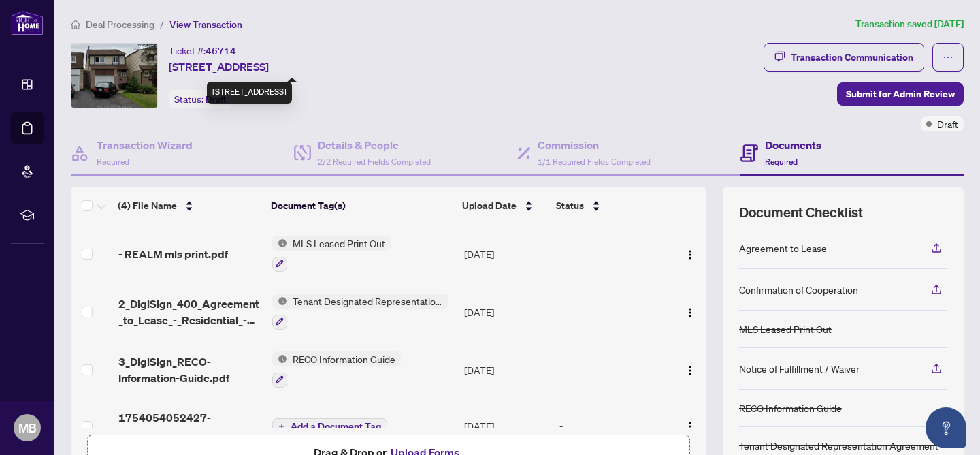 The height and width of the screenshot is (455, 980). Describe the element at coordinates (946, 427) in the screenshot. I see `button: Open asap` at that location.